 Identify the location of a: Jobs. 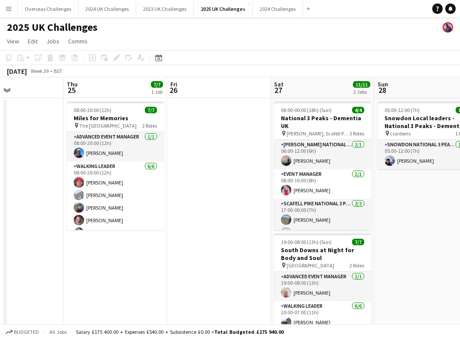
(53, 41).